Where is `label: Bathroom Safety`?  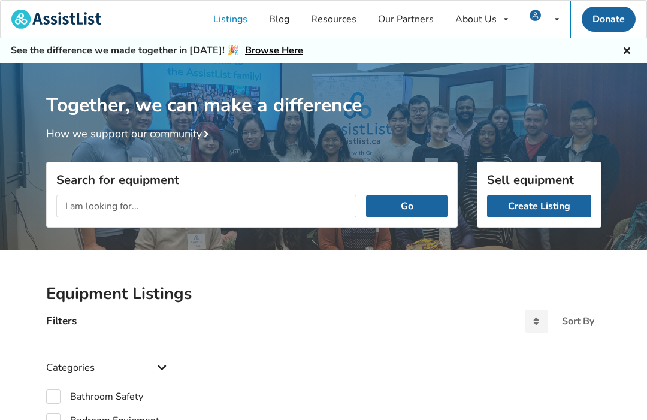 label: Bathroom Safety is located at coordinates (95, 397).